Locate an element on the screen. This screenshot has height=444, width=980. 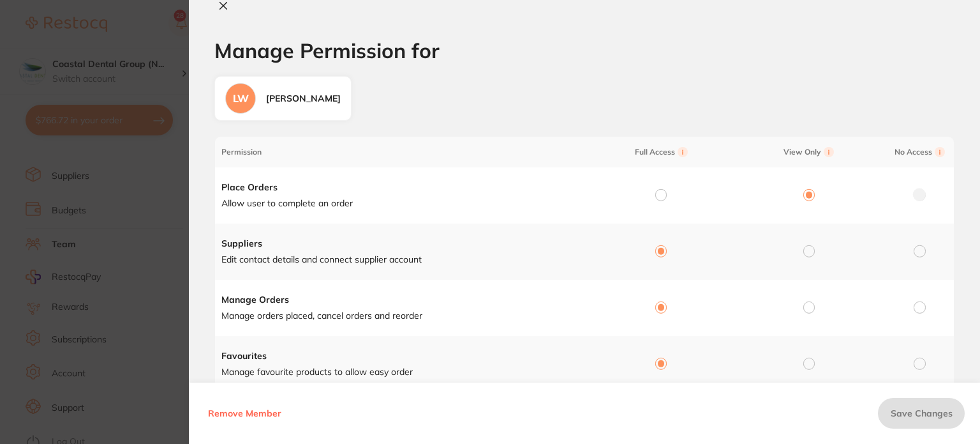
span: No Access is located at coordinates (919, 152).